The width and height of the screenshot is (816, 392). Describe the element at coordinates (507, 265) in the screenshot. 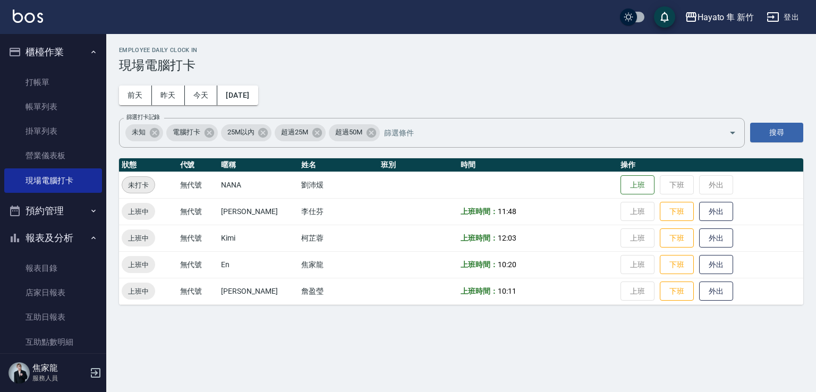

I see `span: 10:20` at that location.